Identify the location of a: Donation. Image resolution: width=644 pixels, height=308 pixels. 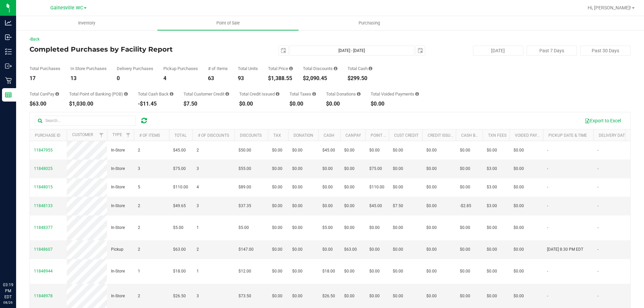
(304, 136).